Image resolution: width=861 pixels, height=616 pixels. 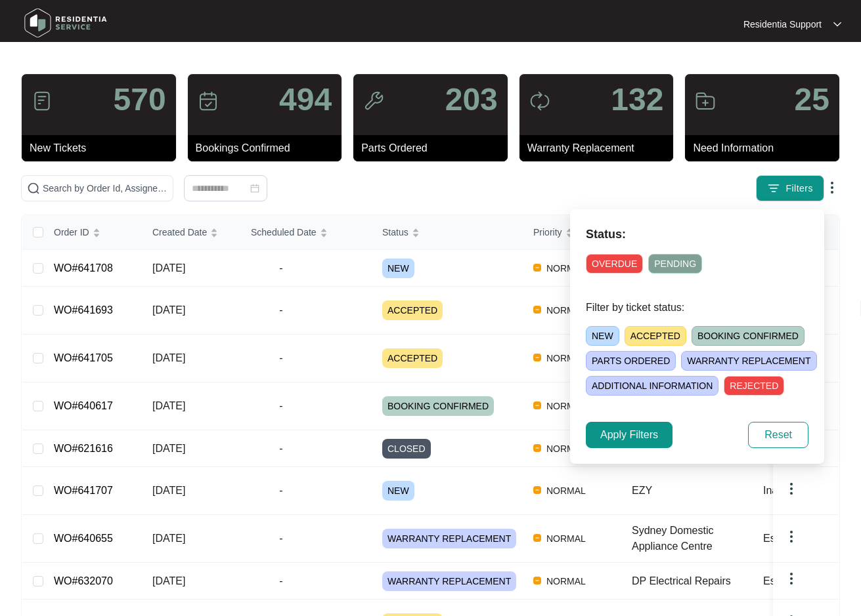 What do you see at coordinates (547, 232) in the screenshot?
I see `span: Priority` at bounding box center [547, 232].